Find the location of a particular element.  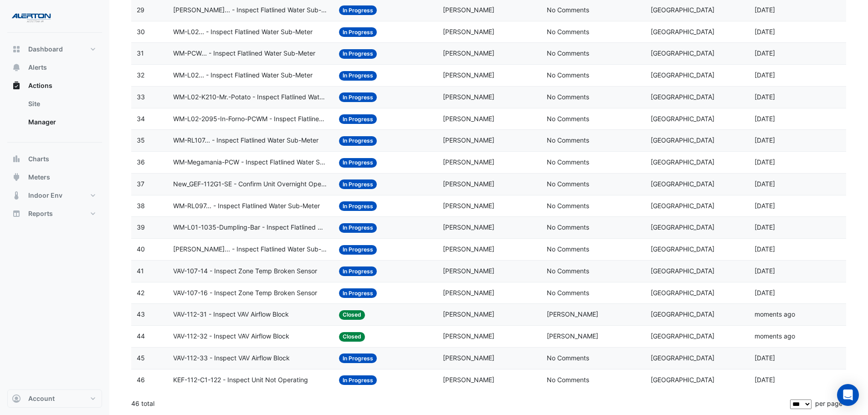

span: 29 is located at coordinates (140, 9).